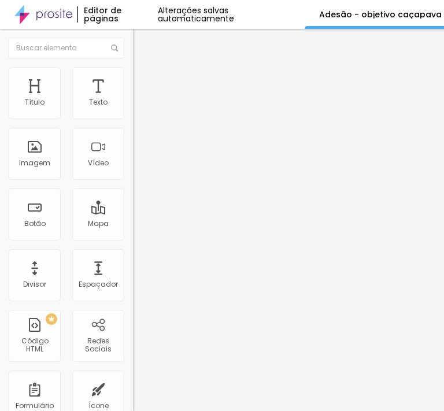 The image size is (444, 411). What do you see at coordinates (35, 102) in the screenshot?
I see `div: Título` at bounding box center [35, 102].